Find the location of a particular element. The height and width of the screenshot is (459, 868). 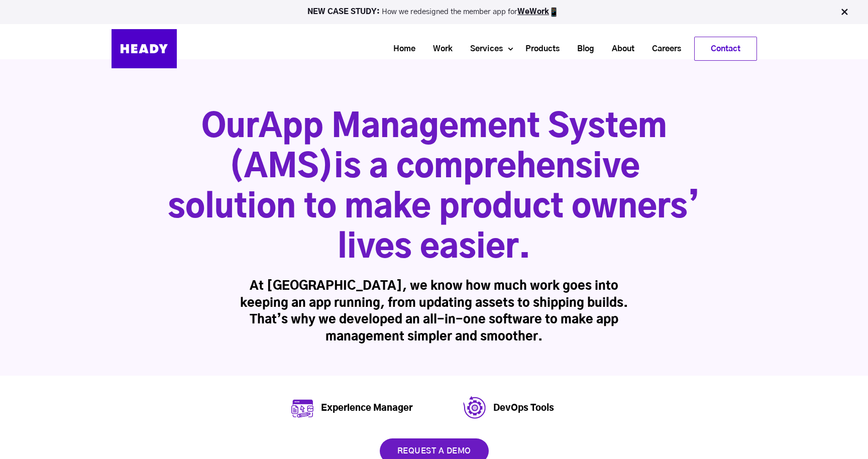

a: About is located at coordinates (619, 49).